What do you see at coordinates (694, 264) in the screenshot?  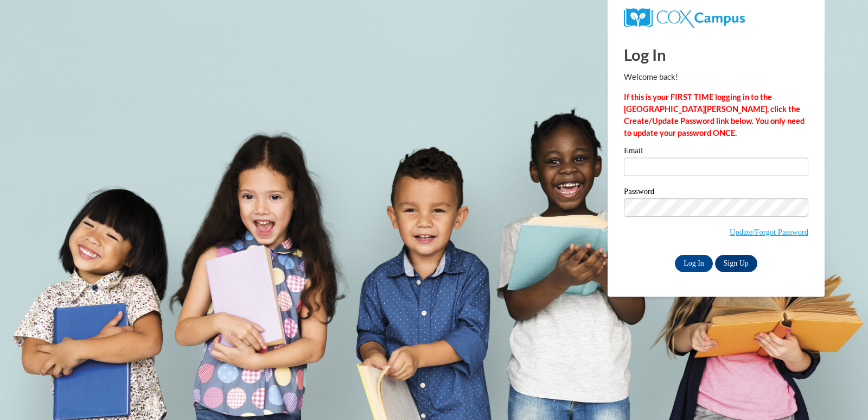 I see `input: Log In` at bounding box center [694, 264].